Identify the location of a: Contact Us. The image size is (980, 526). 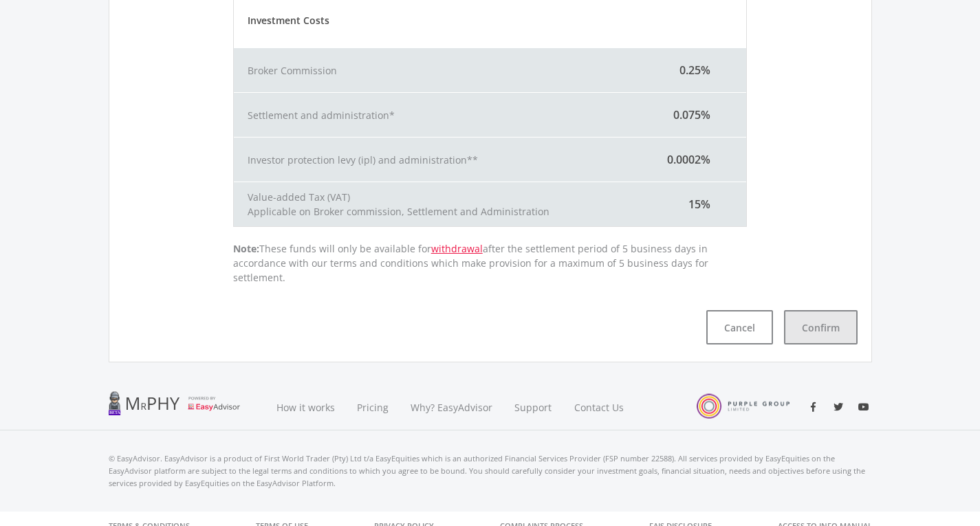
(600, 407).